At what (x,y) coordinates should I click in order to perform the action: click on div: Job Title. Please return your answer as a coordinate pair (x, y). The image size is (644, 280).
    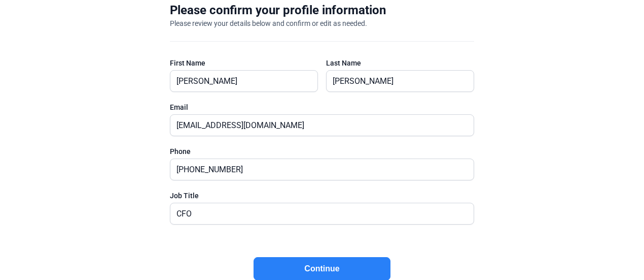
    Looking at the image, I should click on (322, 195).